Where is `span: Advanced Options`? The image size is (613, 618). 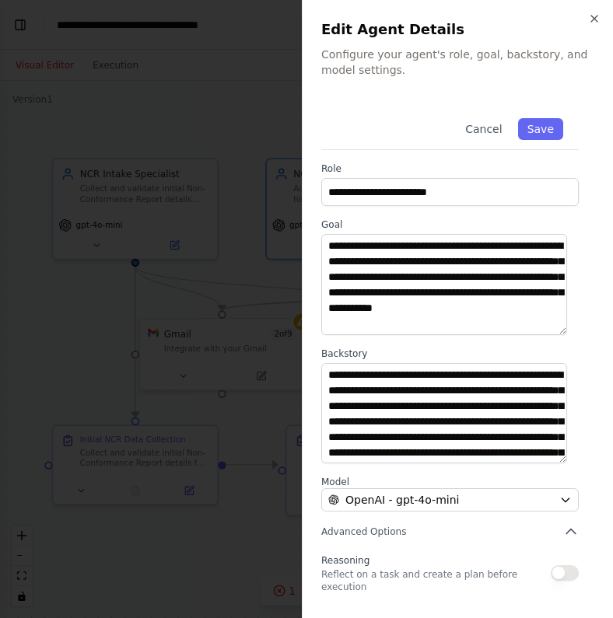
span: Advanced Options is located at coordinates (363, 532).